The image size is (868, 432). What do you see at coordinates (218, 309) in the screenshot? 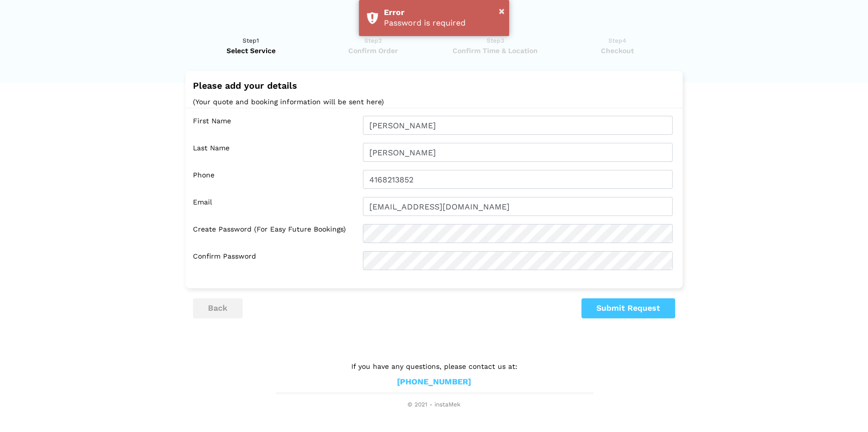
I see `button: back` at bounding box center [218, 309].